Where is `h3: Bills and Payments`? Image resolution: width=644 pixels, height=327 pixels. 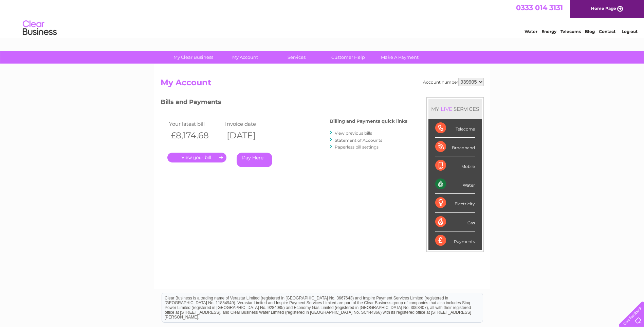
h3: Bills and Payments is located at coordinates (284, 103).